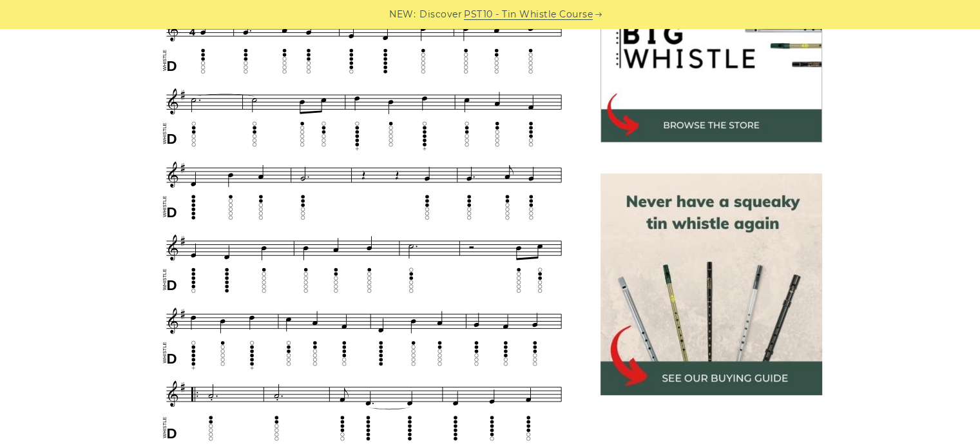  I want to click on img: tin whistle buying guide, so click(711, 284).